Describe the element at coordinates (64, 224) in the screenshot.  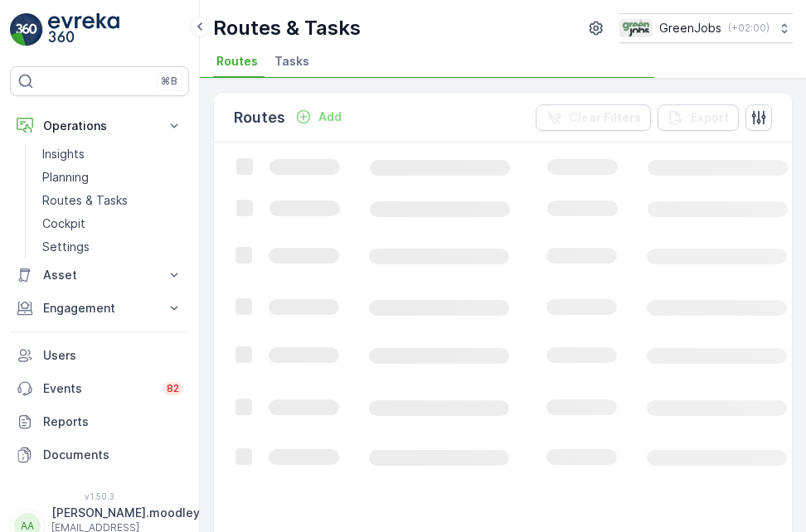
I see `p: Cockpit` at that location.